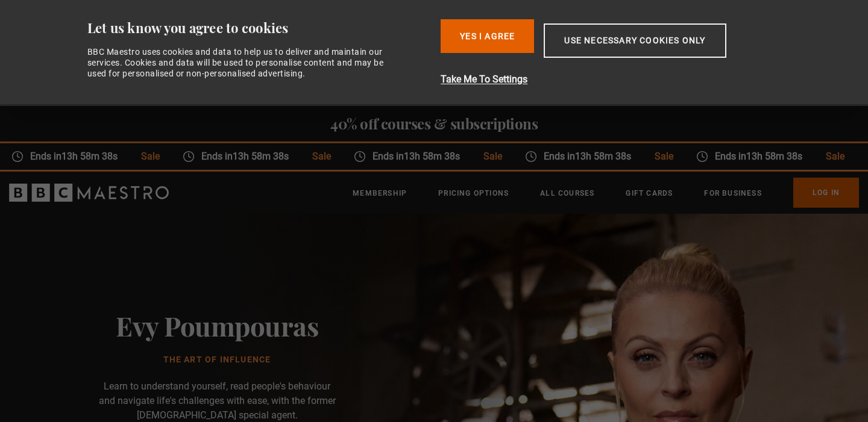 This screenshot has width=868, height=422. I want to click on a: All Courses, so click(567, 193).